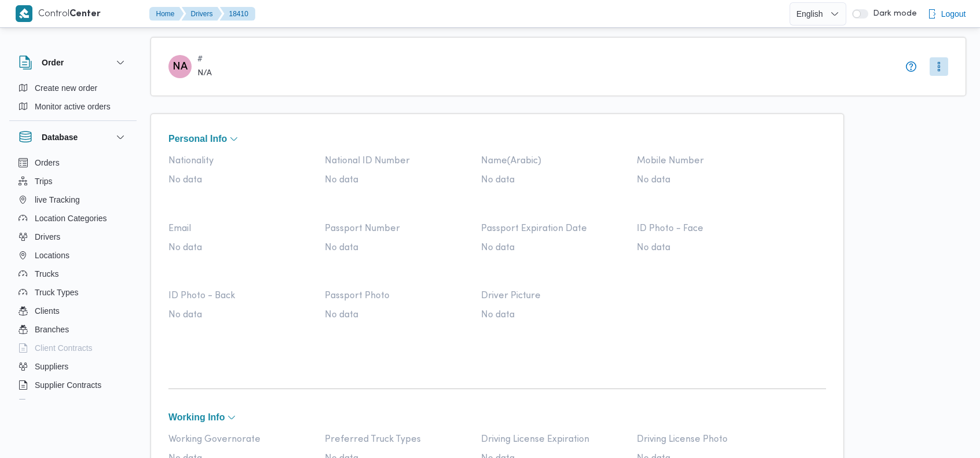 This screenshot has height=458, width=980. What do you see at coordinates (939, 66) in the screenshot?
I see `button: More` at bounding box center [939, 66].